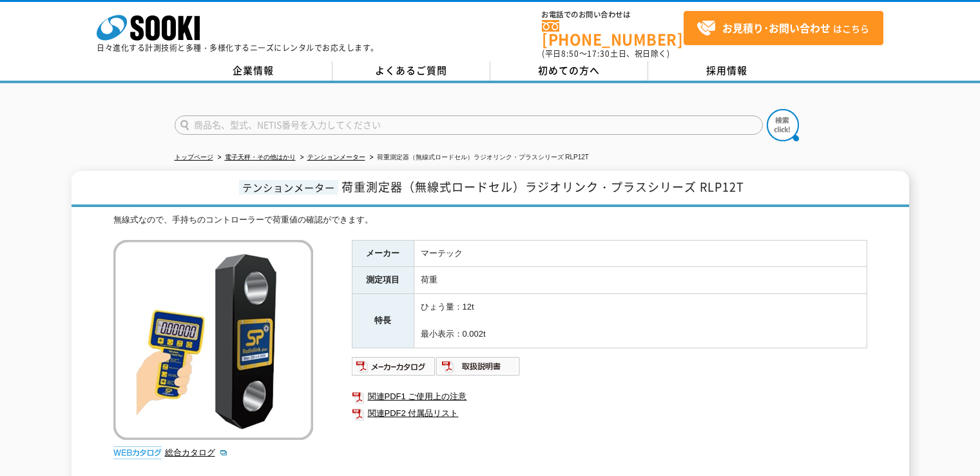 The image size is (980, 476). Describe the element at coordinates (253, 71) in the screenshot. I see `a: 企業情報` at that location.